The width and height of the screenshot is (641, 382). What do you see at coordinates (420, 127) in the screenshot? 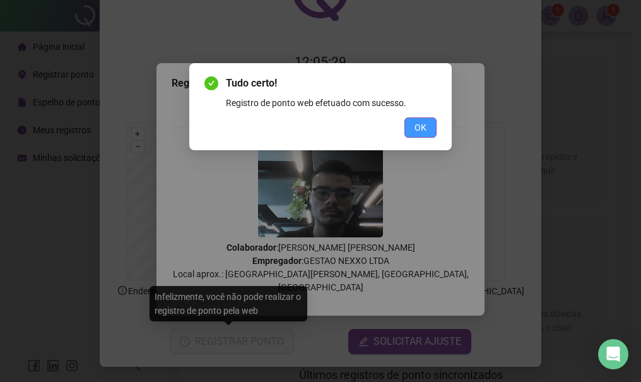
I see `span: OK` at bounding box center [420, 127].